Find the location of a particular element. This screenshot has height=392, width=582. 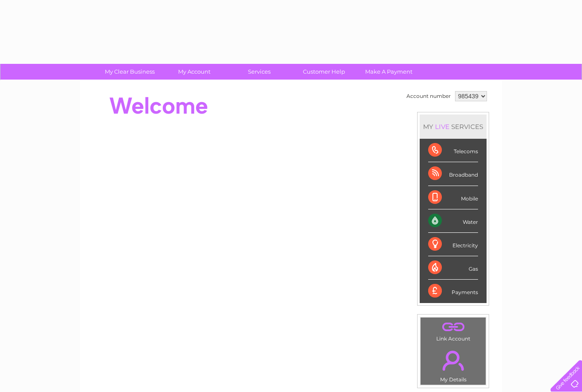

a: Make A Payment is located at coordinates (388, 71).